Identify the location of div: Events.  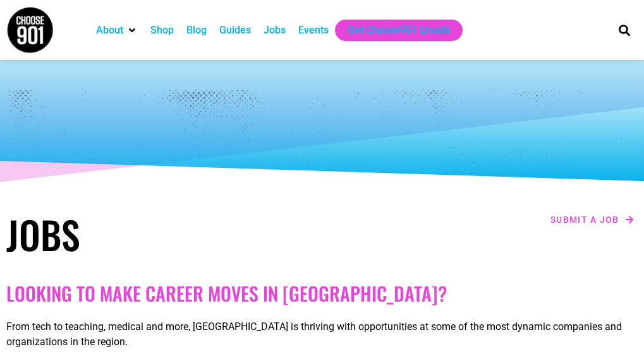
(313, 30).